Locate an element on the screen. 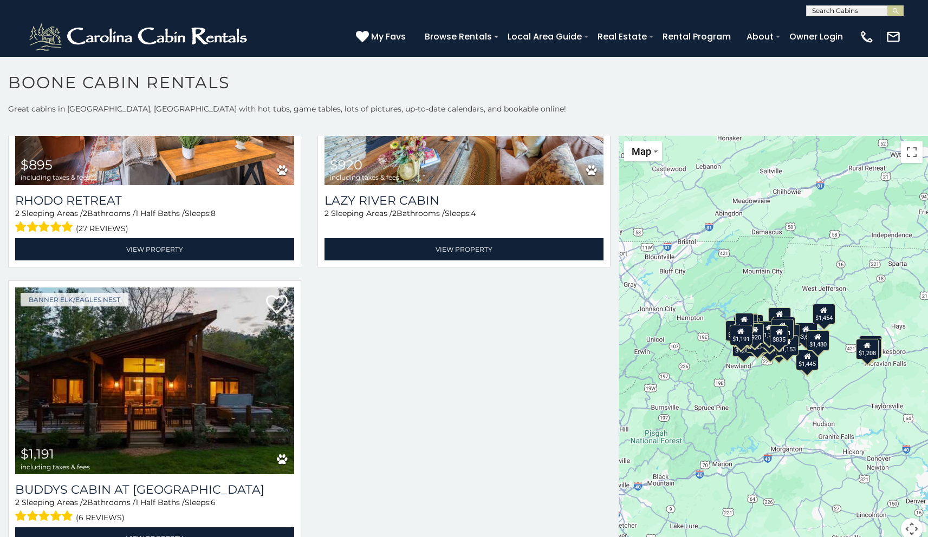 This screenshot has width=928, height=537. h3: Rhodo Retreat is located at coordinates (154, 200).